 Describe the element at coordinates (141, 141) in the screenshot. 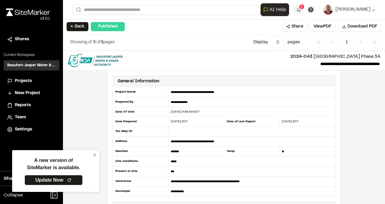

I see `div: Address` at that location.